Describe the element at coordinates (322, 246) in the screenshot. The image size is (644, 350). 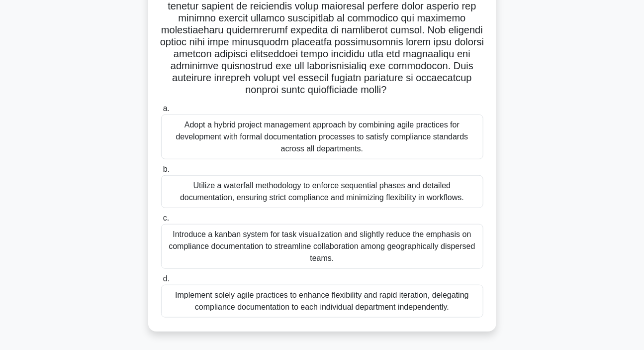
I see `div: Introduce a kanban system for task visualization and slightly reduce the emphasis on compliance d...` at that location.